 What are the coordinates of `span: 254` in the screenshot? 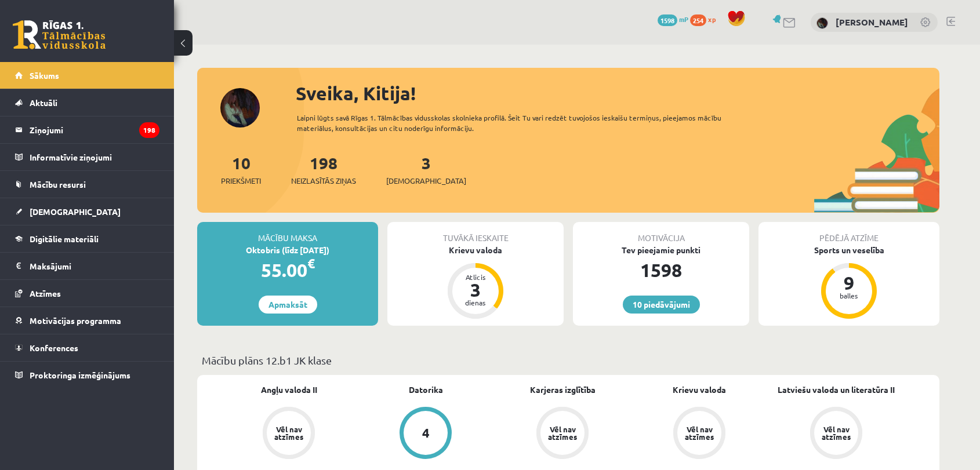 It's located at (698, 20).